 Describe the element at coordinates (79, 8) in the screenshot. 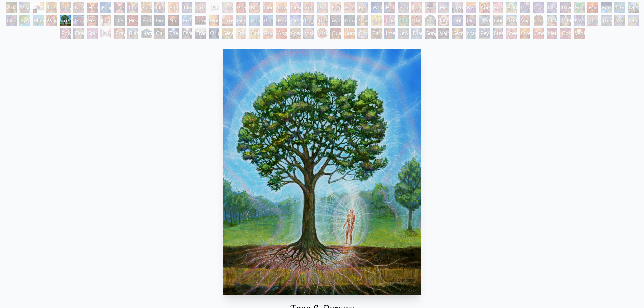

I see `div: New Man New Woman` at that location.